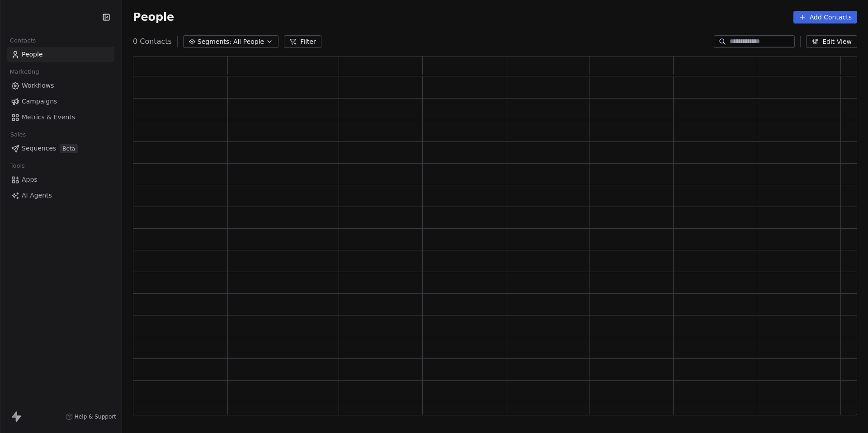 The height and width of the screenshot is (433, 868). I want to click on span: Segments:, so click(214, 41).